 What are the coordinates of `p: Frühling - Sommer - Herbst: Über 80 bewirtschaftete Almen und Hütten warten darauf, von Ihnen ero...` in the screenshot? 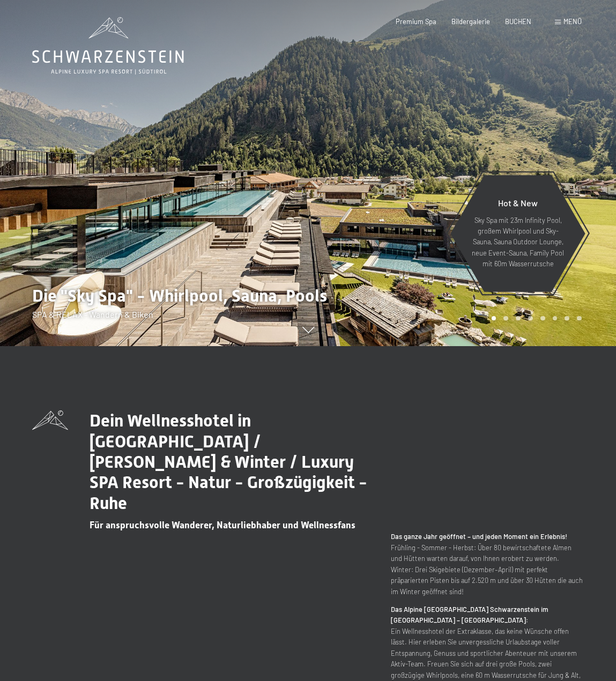 It's located at (488, 564).